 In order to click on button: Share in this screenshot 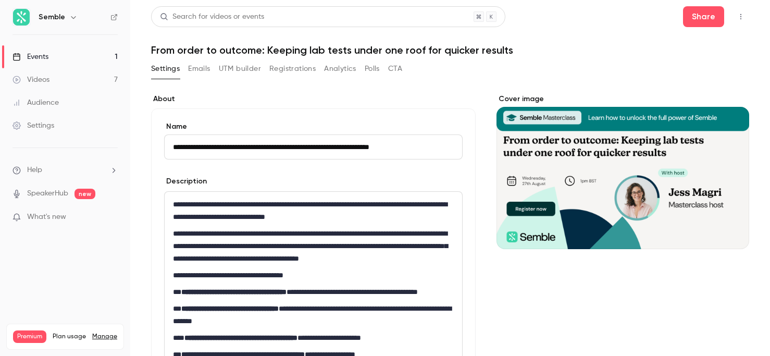, I will do `click(703, 17)`.